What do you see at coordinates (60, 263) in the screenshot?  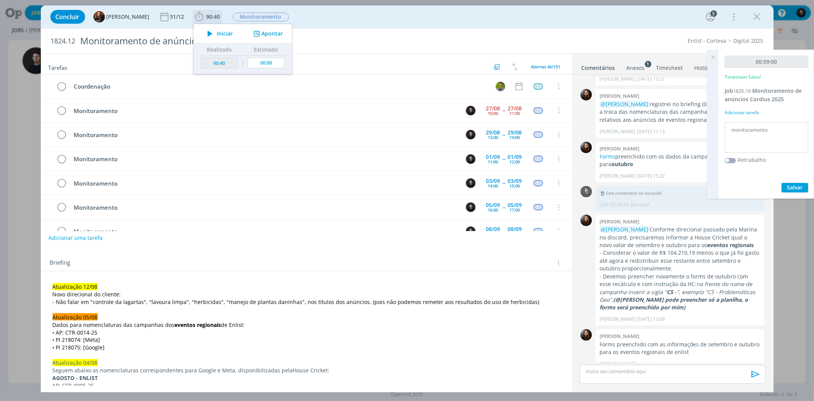 I see `span: Briefing` at bounding box center [60, 263].